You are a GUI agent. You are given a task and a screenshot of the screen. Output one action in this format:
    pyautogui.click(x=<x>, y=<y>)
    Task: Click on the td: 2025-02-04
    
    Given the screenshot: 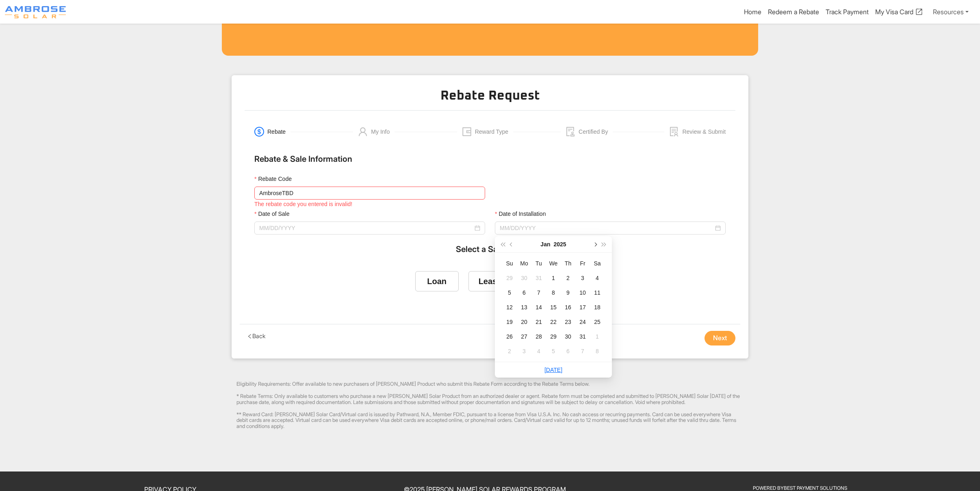 What is the action you would take?
    pyautogui.click(x=539, y=351)
    